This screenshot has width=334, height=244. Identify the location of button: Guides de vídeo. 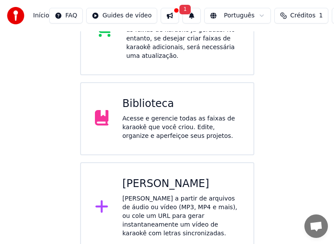
(121, 16).